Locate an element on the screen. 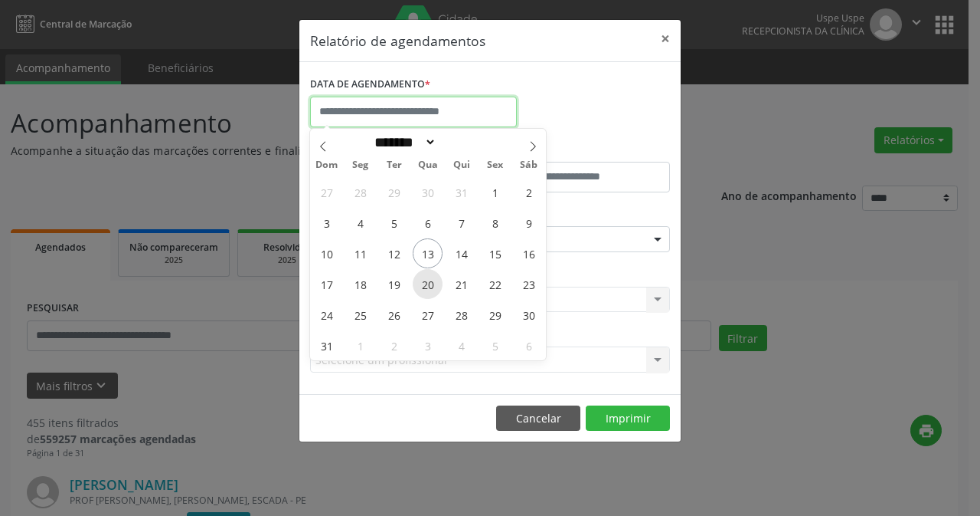 Image resolution: width=980 pixels, height=516 pixels. span: Agosto 11, 2025 is located at coordinates (360, 253).